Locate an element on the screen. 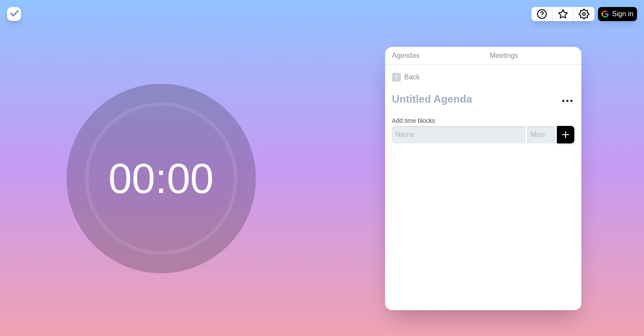  button: Sign in is located at coordinates (617, 14).